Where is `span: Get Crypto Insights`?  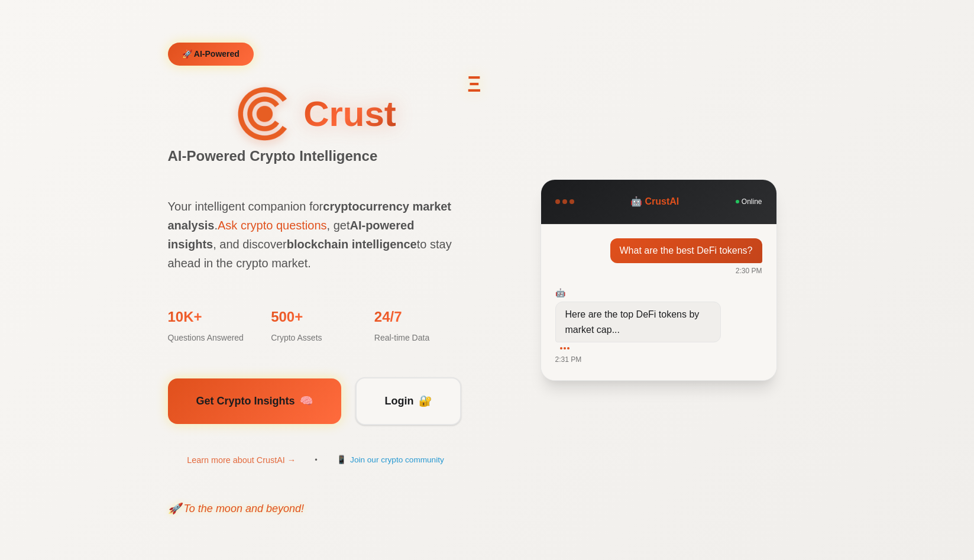
span: Get Crypto Insights is located at coordinates (246, 401).